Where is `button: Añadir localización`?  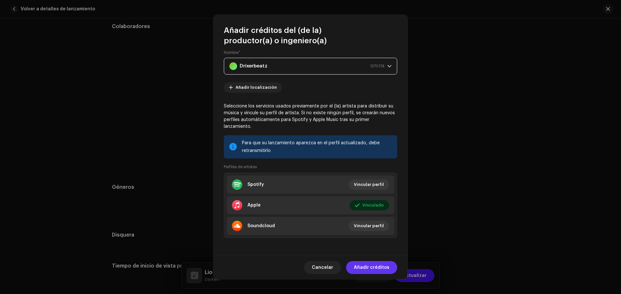 button: Añadir localización is located at coordinates (253, 88).